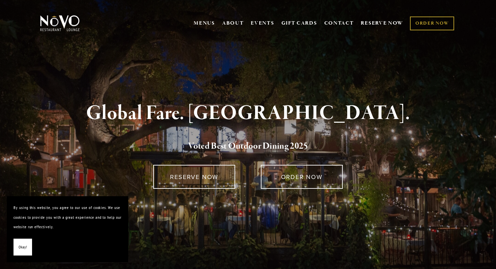 The image size is (496, 269). Describe the element at coordinates (68, 230) in the screenshot. I see `section: Cookie banner` at that location.